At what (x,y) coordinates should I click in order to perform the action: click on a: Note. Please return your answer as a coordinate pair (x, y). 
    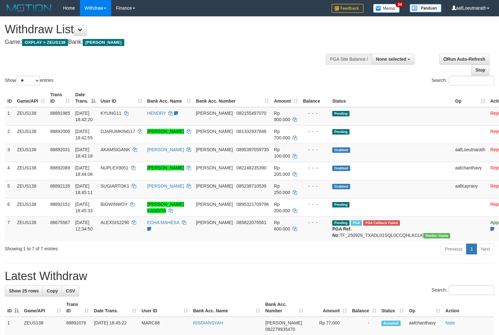
    Looking at the image, I should click on (450, 322).